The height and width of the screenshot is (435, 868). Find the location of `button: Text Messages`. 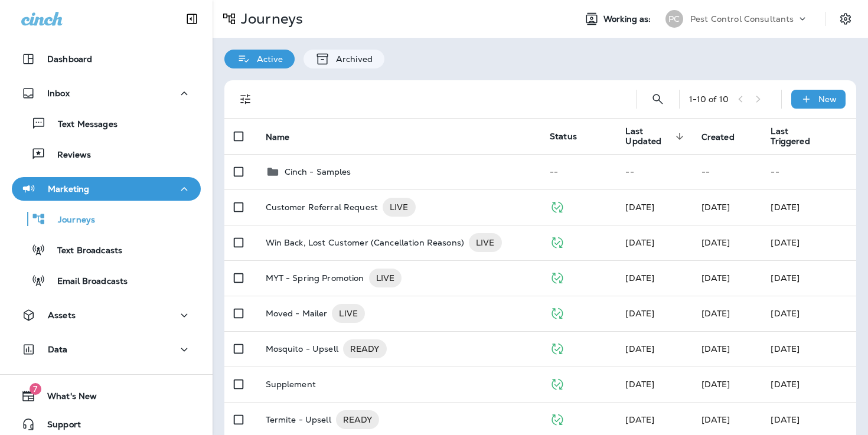

button: Text Messages is located at coordinates (106, 123).